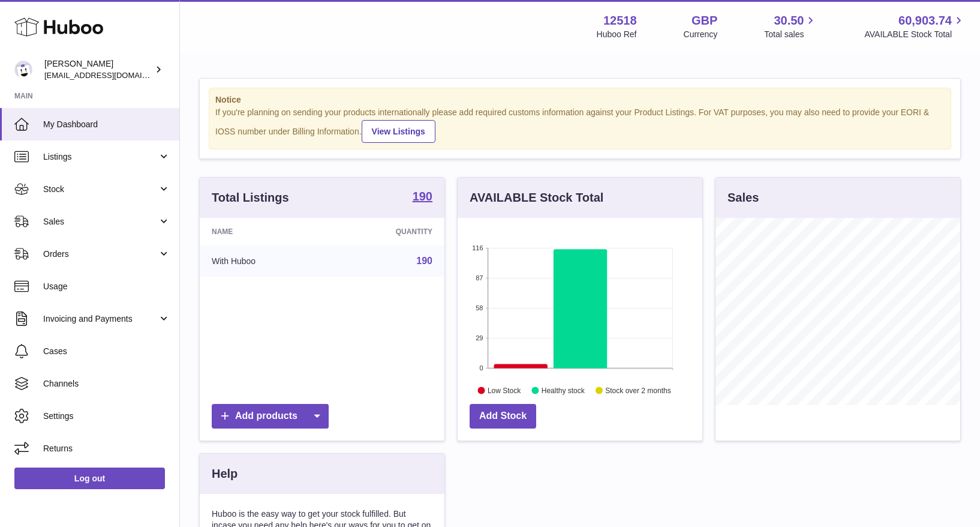 The width and height of the screenshot is (980, 527). Describe the element at coordinates (580, 99) in the screenshot. I see `strong: Notice` at that location.